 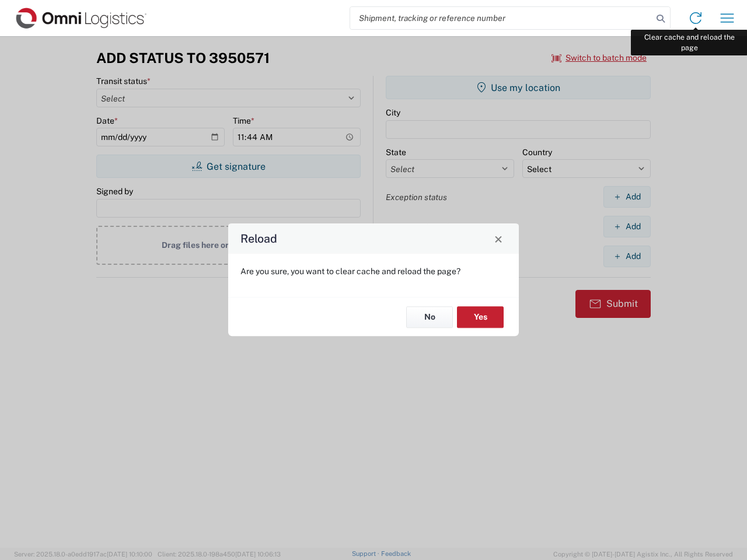 What do you see at coordinates (258, 239) in the screenshot?
I see `h4: Reload` at bounding box center [258, 239].